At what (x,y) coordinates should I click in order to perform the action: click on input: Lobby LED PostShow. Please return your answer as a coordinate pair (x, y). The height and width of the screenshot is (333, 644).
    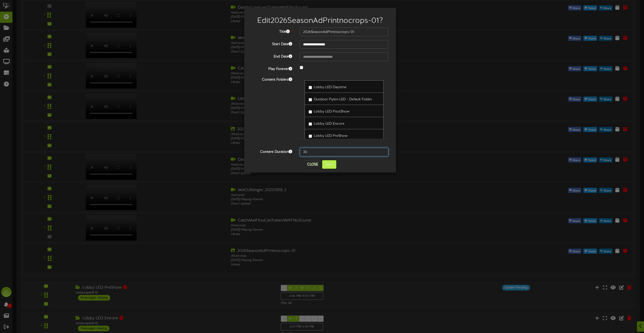
    Looking at the image, I should click on (310, 112).